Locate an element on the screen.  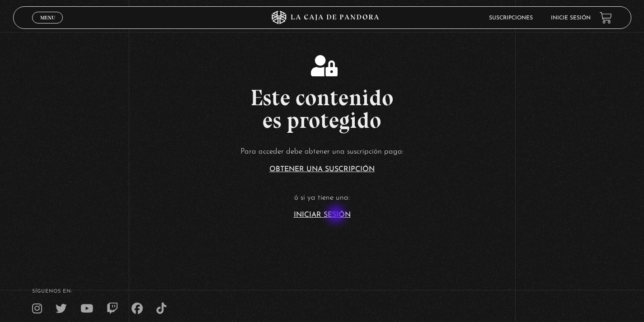
h4: SÍguenos en: is located at coordinates (322, 291).